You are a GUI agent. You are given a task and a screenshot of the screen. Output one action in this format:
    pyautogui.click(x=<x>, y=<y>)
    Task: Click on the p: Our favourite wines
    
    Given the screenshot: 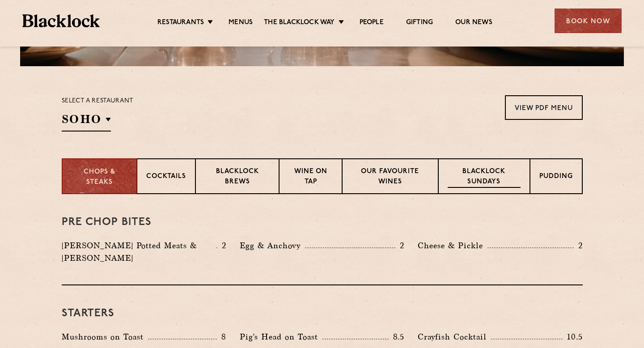 What is the action you would take?
    pyautogui.click(x=390, y=177)
    